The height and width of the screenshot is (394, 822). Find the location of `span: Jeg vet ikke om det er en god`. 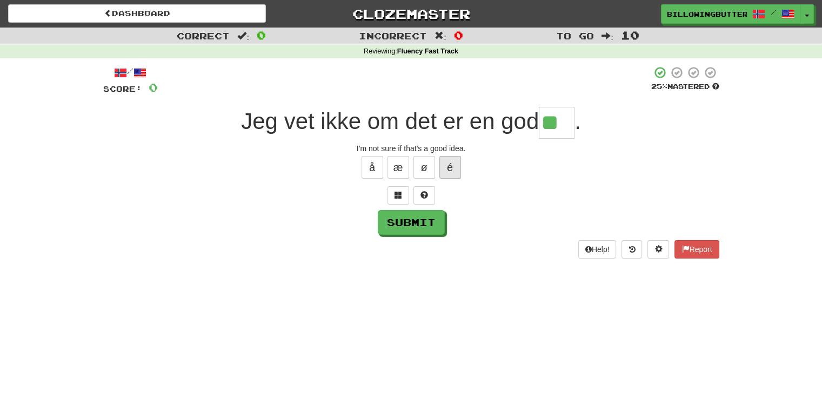

span: Jeg vet ikke om det er en god is located at coordinates (389, 121).